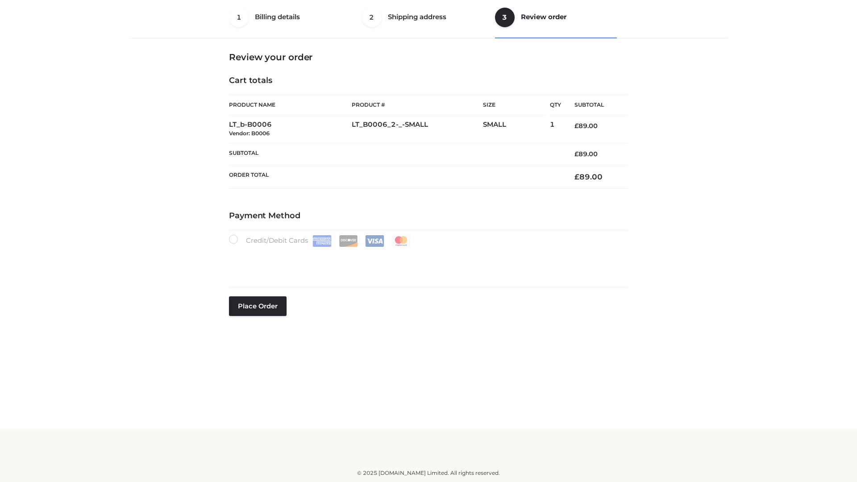 The width and height of the screenshot is (857, 482). I want to click on img: Visa, so click(374, 241).